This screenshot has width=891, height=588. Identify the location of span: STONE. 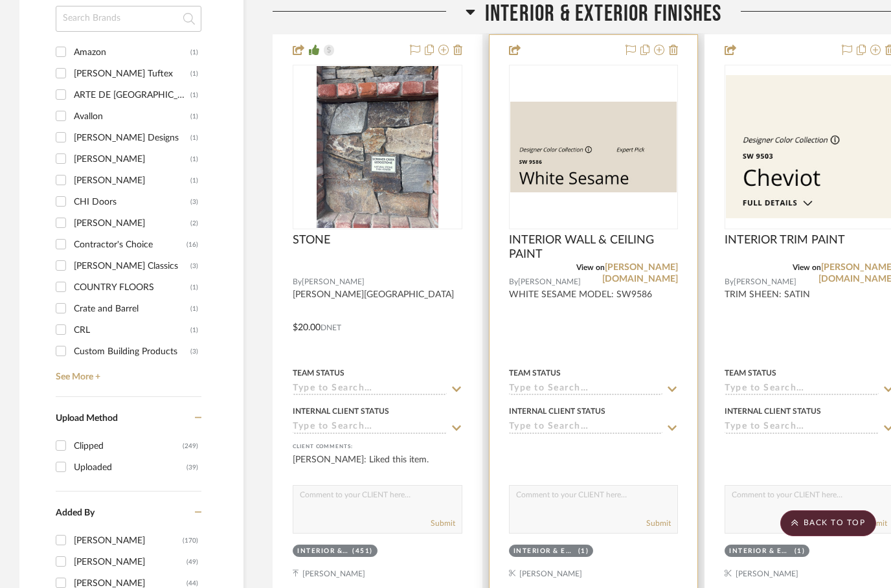
(312, 240).